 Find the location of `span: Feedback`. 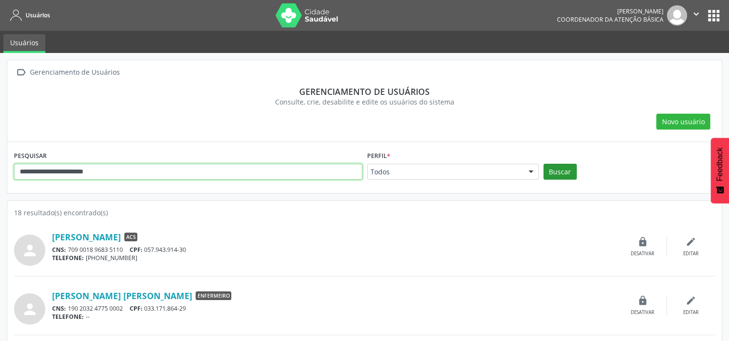

span: Feedback is located at coordinates (720, 164).